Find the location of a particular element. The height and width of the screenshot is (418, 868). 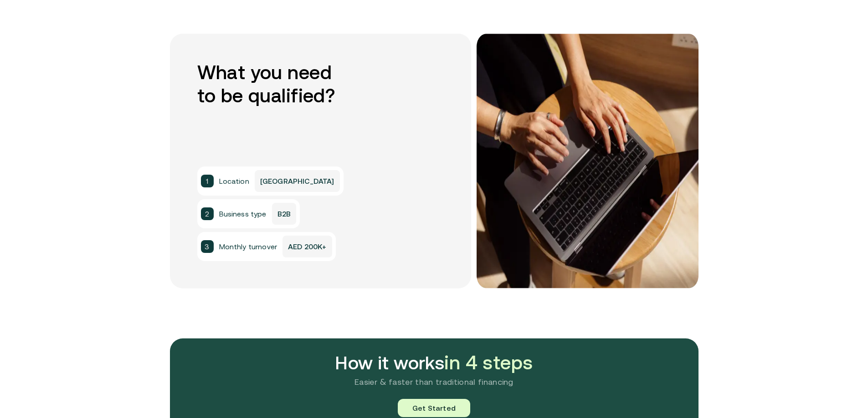

span: Business type is located at coordinates (243, 214).